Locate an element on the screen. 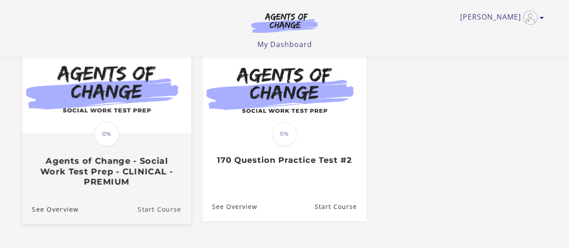 Image resolution: width=569 pixels, height=248 pixels. a: Agents of Change - Social Work Test Prep - CLINICAL - PREMIUM: See Overview is located at coordinates (50, 209).